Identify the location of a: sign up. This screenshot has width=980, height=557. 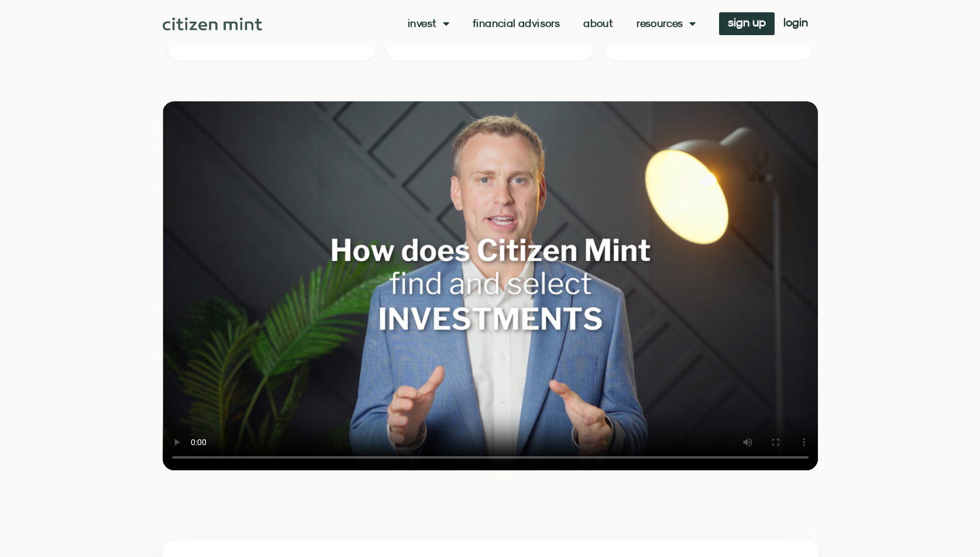
(746, 23).